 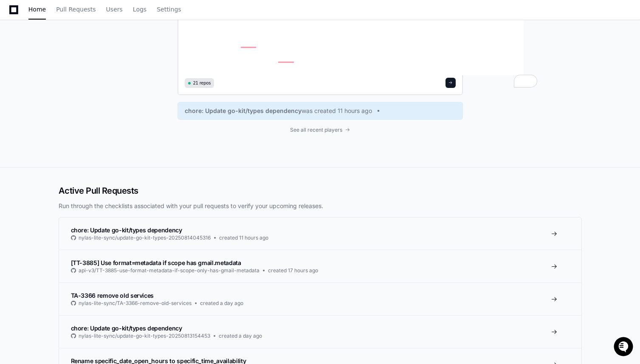 What do you see at coordinates (16, 96) in the screenshot?
I see `img: 1736555170064-99ba0984-63c1-480f-8ee9-699278ef63ed` at bounding box center [16, 96].